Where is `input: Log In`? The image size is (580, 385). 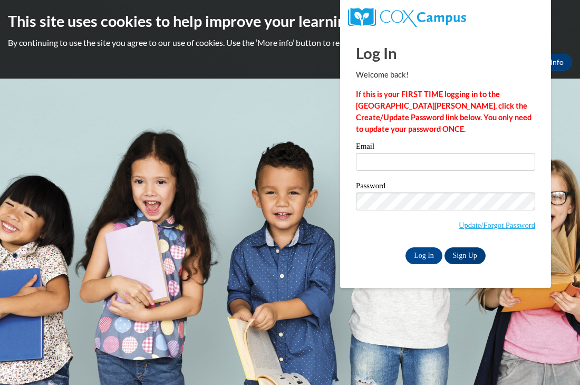 input: Log In is located at coordinates (424, 256).